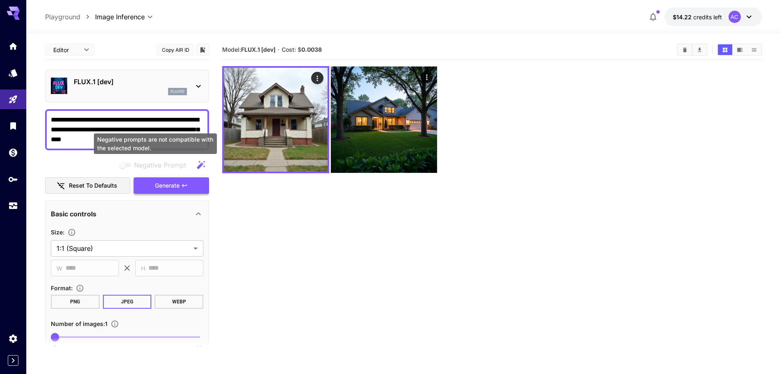 Image resolution: width=781 pixels, height=374 pixels. What do you see at coordinates (249, 49) in the screenshot?
I see `span: Model:` at bounding box center [249, 49].